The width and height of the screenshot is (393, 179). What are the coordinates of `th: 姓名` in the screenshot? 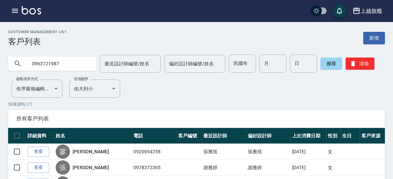 It's located at (93, 136).